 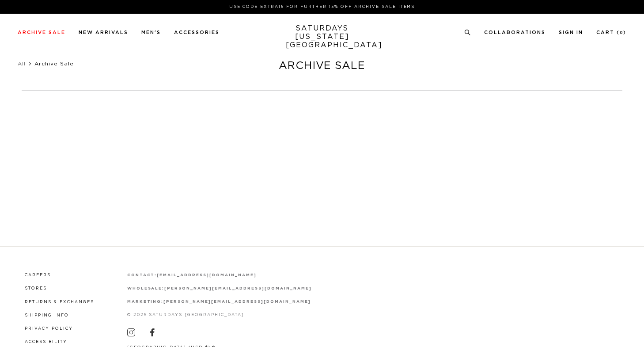 What do you see at coordinates (22, 63) in the screenshot?
I see `a: All` at bounding box center [22, 63].